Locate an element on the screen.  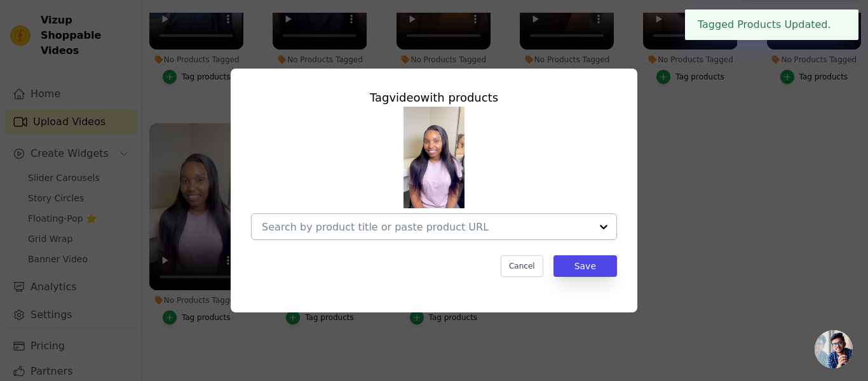
button: Cancel is located at coordinates (522, 266).